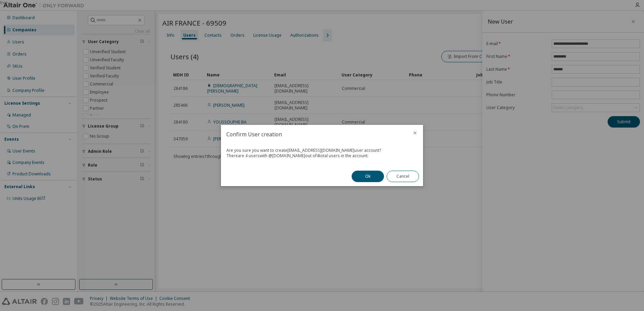 The height and width of the screenshot is (311, 644). I want to click on button: close, so click(415, 133).